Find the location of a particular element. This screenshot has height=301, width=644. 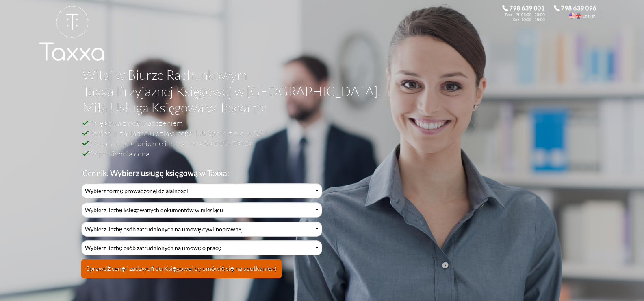

div: Call the Accountant. 798 639 096 is located at coordinates (580, 13).